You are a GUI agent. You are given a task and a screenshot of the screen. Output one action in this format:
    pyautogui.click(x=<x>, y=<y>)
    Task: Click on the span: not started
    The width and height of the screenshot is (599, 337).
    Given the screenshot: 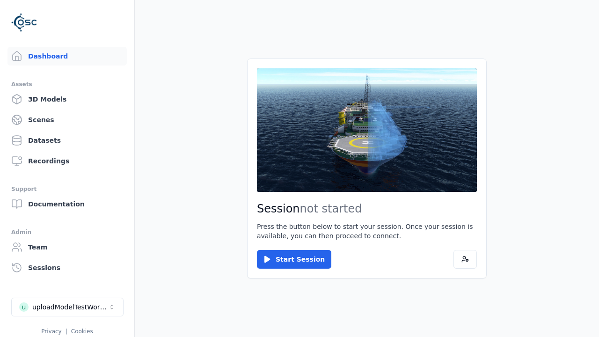 What is the action you would take?
    pyautogui.click(x=331, y=209)
    